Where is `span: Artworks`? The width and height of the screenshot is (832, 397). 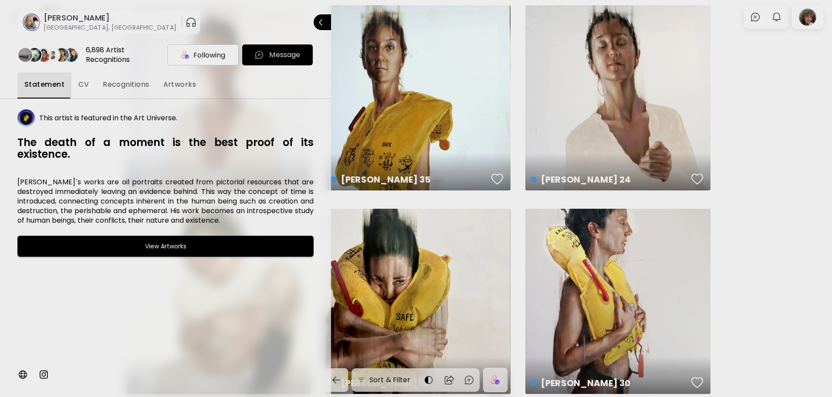
span: Artworks is located at coordinates (180, 85).